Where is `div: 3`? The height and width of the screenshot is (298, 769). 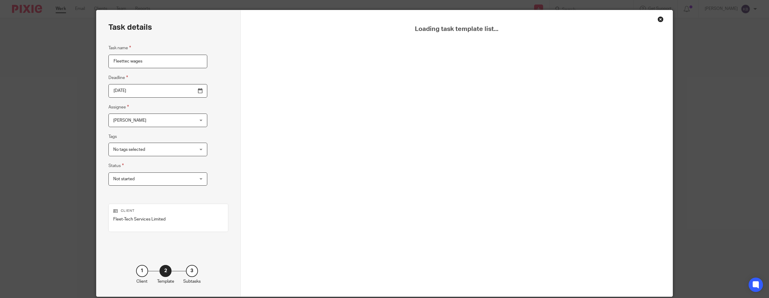 div: 3 is located at coordinates (192, 271).